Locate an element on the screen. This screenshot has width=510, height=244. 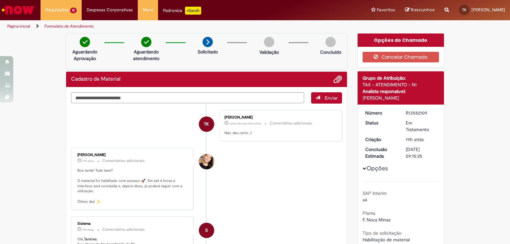
b: Tamires is located at coordinates (90, 239).